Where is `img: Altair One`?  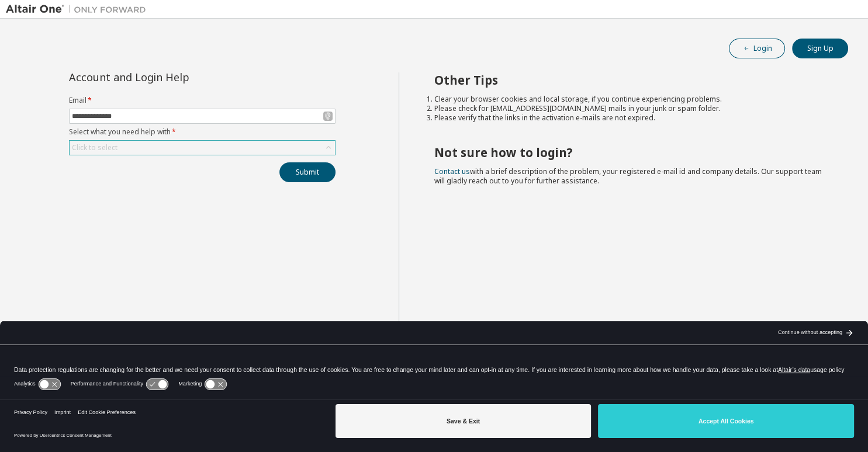 img: Altair One is located at coordinates (79, 10).